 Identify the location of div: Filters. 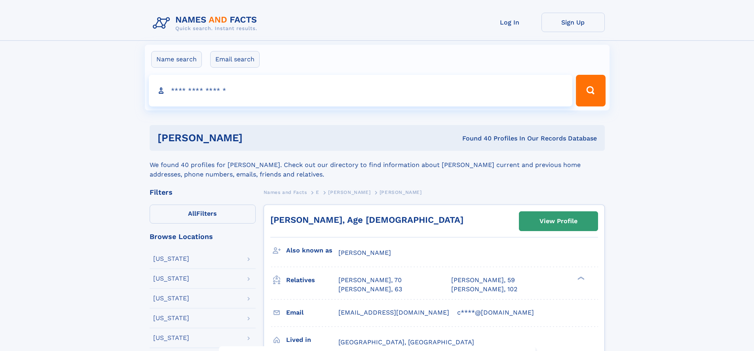
(203, 192).